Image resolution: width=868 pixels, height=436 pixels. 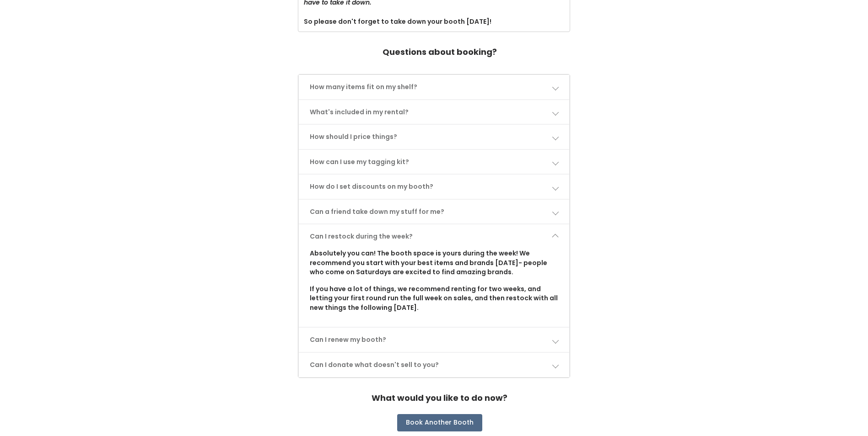 I want to click on a: How should I price things?, so click(x=434, y=136).